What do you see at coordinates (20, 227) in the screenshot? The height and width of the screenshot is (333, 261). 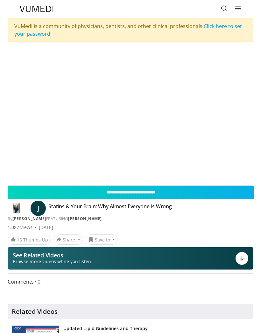 I see `span: 1,087 views` at bounding box center [20, 227].